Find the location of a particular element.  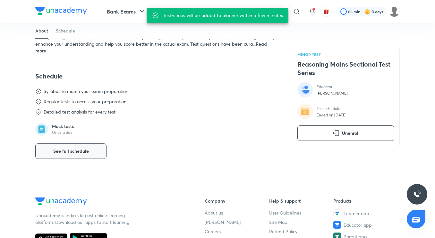

p: Unacademy is India’s largest online learning platform. Download our apps to start learning is located at coordinates (83, 218).